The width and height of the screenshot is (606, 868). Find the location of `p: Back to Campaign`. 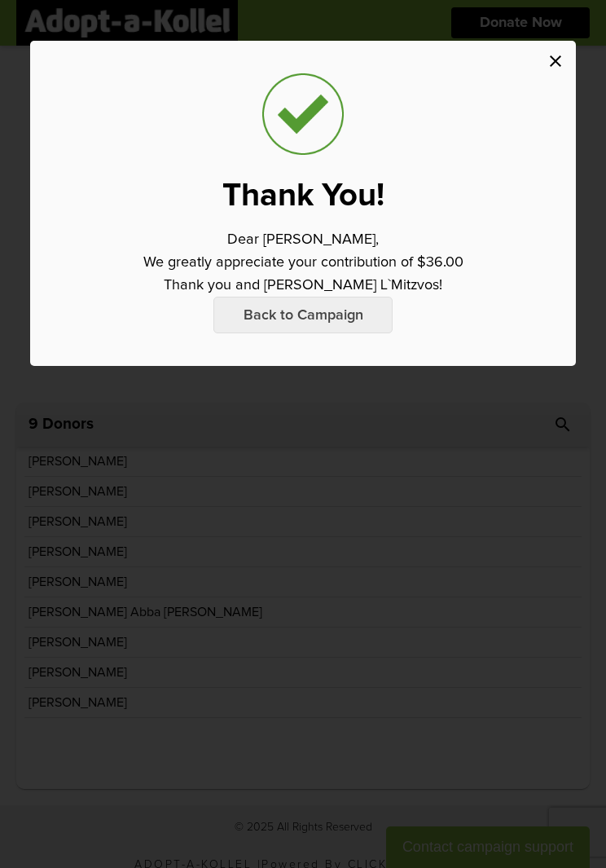

p: Back to Campaign is located at coordinates (303, 314).